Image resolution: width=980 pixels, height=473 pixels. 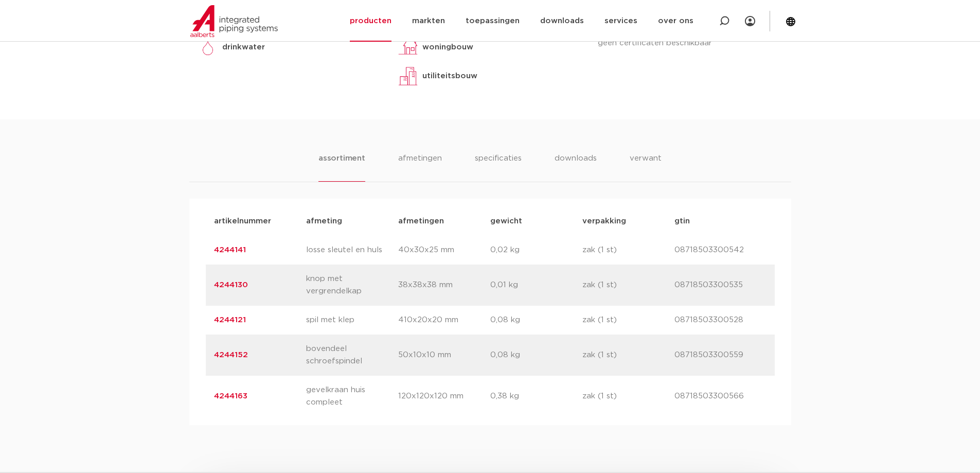 I want to click on p: utiliteitsbouw, so click(x=450, y=76).